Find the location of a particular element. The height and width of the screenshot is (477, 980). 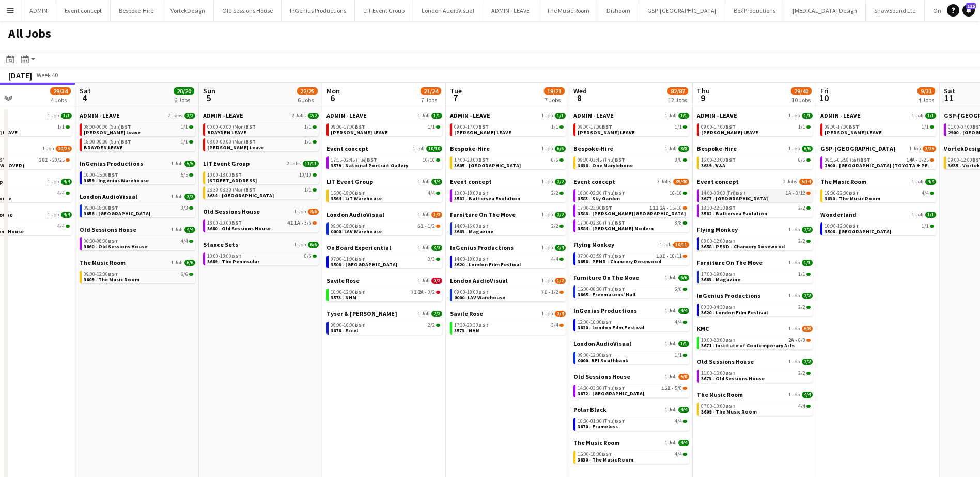

span: 2900 - Fairmont Windsor Park (TOYOTA + PEUGEOT) is located at coordinates (886, 165).